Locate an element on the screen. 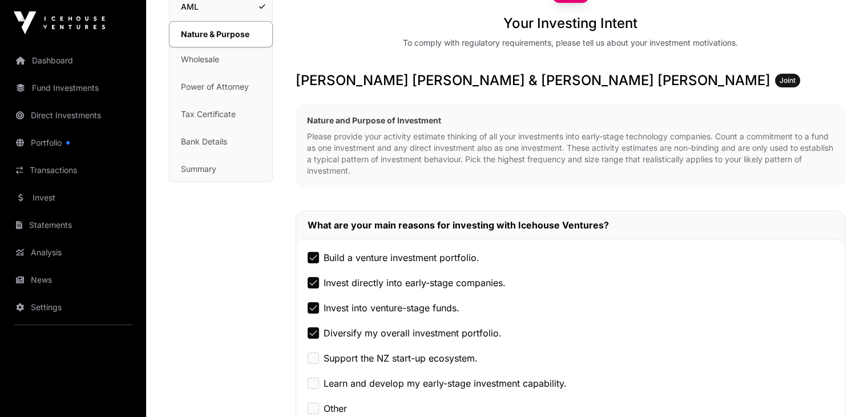 This screenshot has height=417, width=868. h1: Your Investing Intent is located at coordinates (570, 23).